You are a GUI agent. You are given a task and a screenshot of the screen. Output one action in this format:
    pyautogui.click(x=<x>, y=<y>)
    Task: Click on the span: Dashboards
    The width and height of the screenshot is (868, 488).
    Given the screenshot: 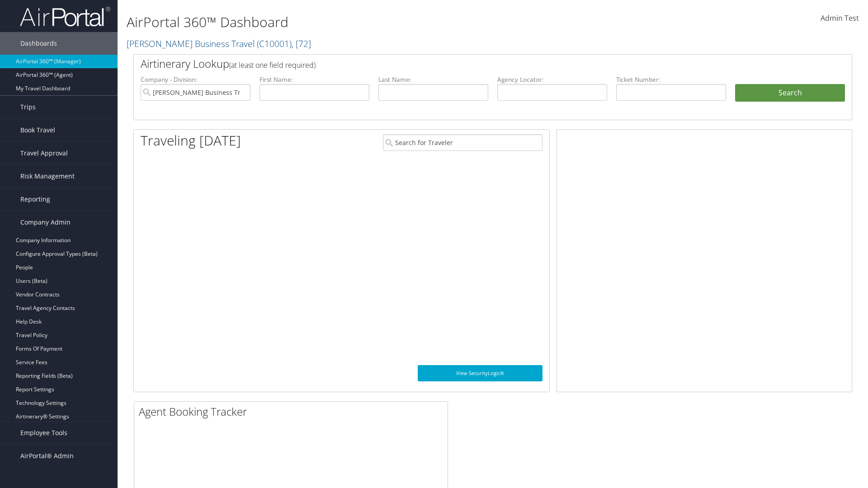 What is the action you would take?
    pyautogui.click(x=39, y=43)
    